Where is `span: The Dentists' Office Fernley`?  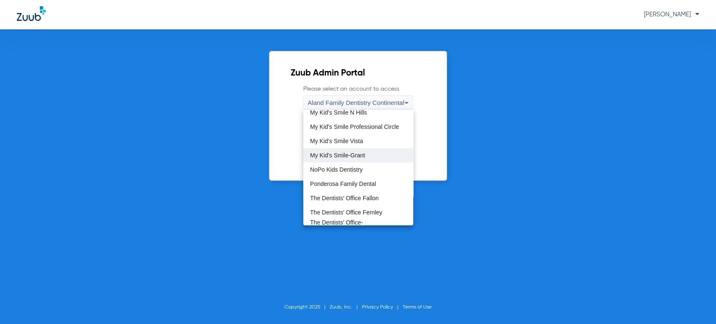 span: The Dentists' Office Fernley is located at coordinates (346, 212).